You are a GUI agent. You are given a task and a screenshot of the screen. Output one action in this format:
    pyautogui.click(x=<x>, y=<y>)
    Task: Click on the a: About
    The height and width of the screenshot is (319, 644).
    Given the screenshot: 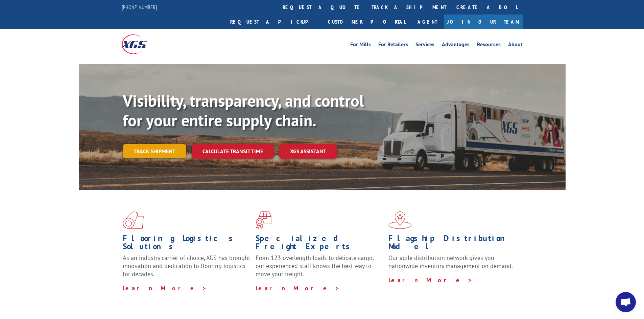 What is the action you would take?
    pyautogui.click(x=515, y=45)
    